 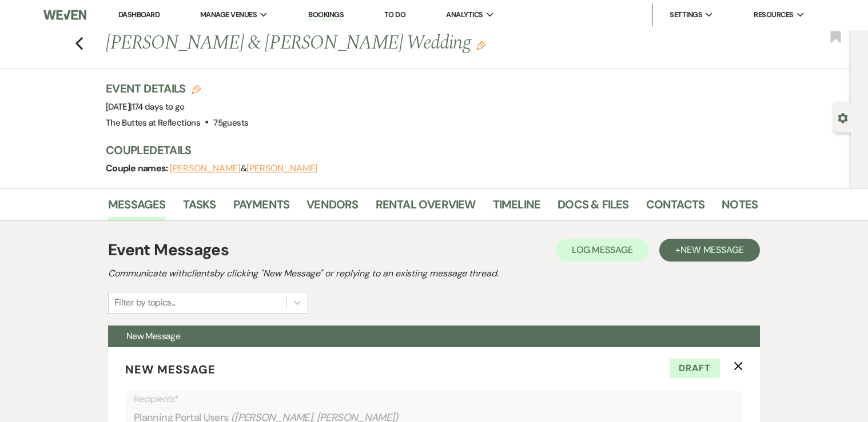 What do you see at coordinates (685, 15) in the screenshot?
I see `span: Settings` at bounding box center [685, 15].